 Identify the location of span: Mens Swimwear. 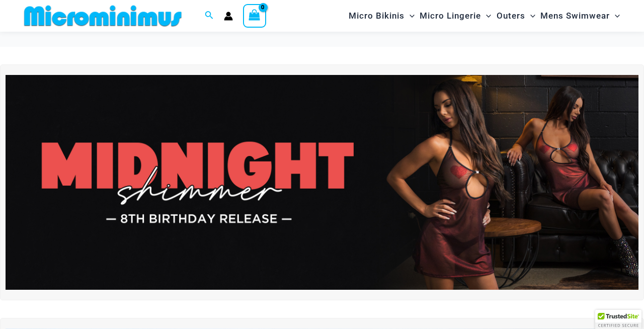
(575, 15).